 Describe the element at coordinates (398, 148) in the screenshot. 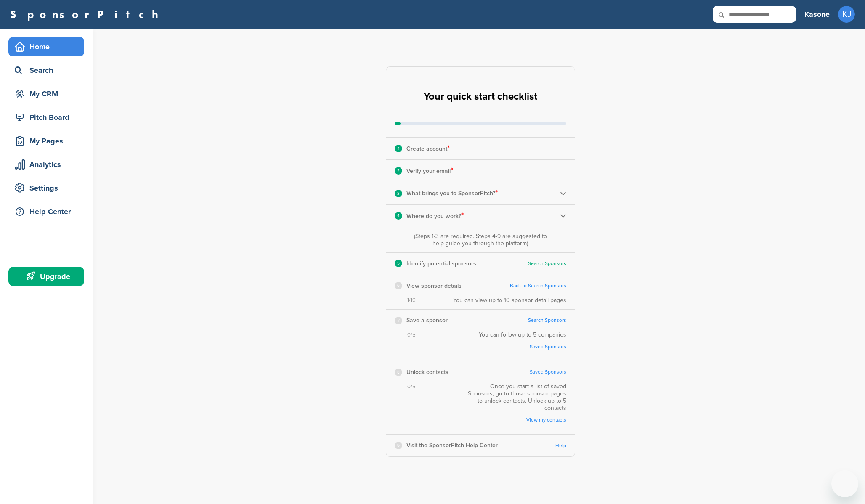

I see `div: 1` at that location.